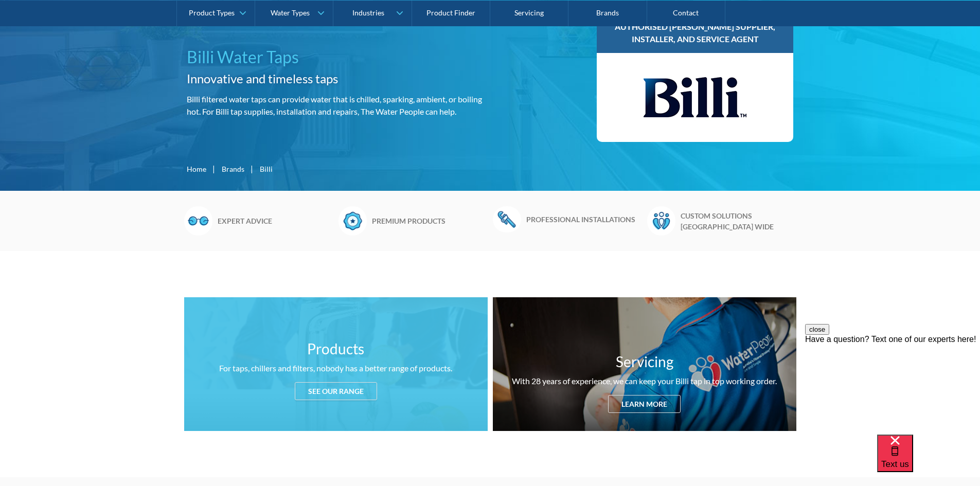 Image resolution: width=980 pixels, height=486 pixels. What do you see at coordinates (211, 12) in the screenshot?
I see `div: Product Types` at bounding box center [211, 12].